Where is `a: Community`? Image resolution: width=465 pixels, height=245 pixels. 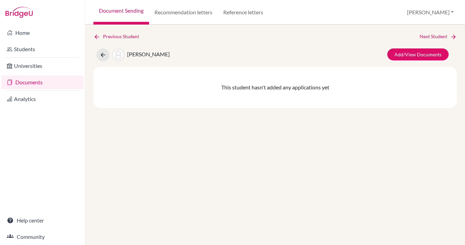 a: Community is located at coordinates (42, 237).